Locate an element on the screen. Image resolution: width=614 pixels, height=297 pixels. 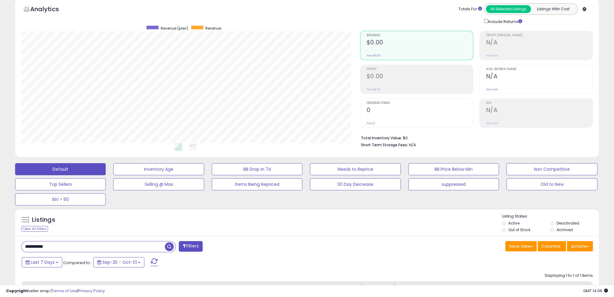
span: Last 7 Days is located at coordinates (43, 262).